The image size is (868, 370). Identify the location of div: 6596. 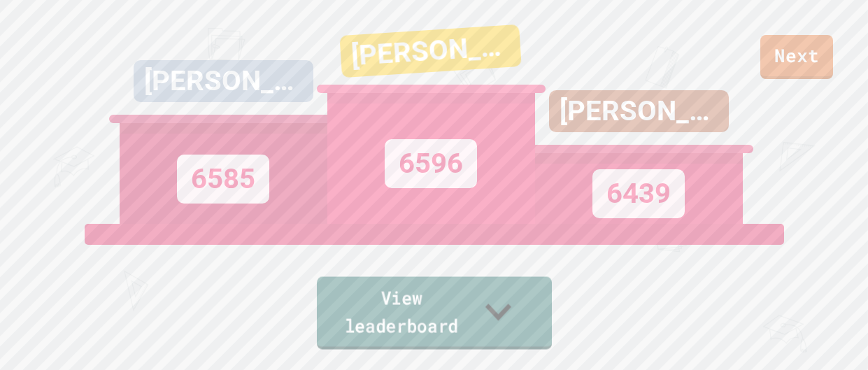
(431, 164).